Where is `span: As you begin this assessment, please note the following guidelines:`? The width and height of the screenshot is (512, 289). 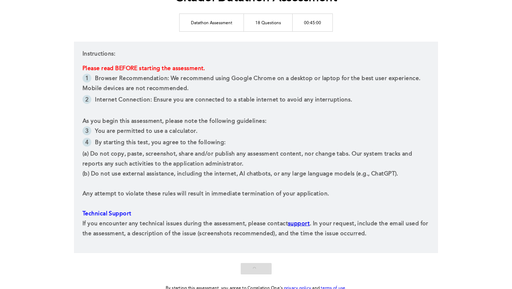
span: As you begin this assessment, please note the following guidelines: is located at coordinates (174, 121).